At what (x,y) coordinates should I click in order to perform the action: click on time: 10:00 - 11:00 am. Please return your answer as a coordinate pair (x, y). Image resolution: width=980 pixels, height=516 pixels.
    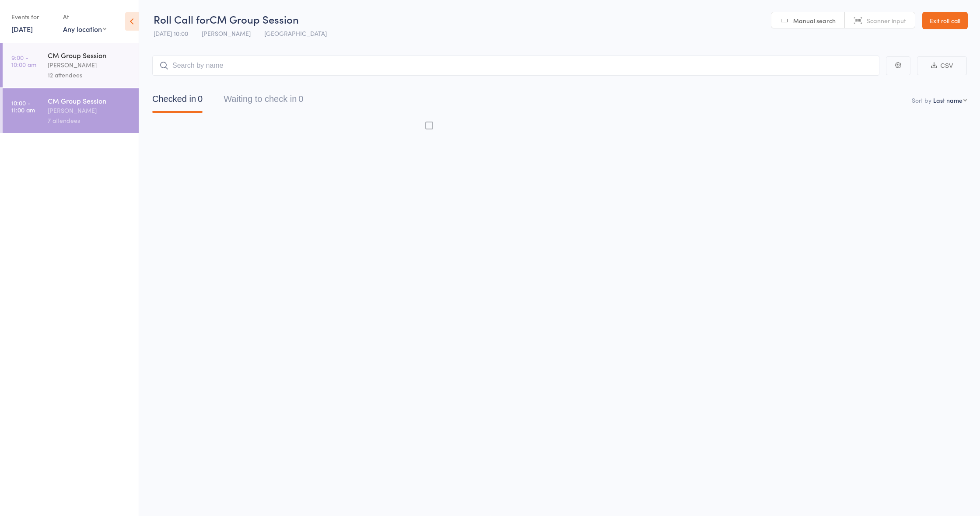
    Looking at the image, I should click on (23, 106).